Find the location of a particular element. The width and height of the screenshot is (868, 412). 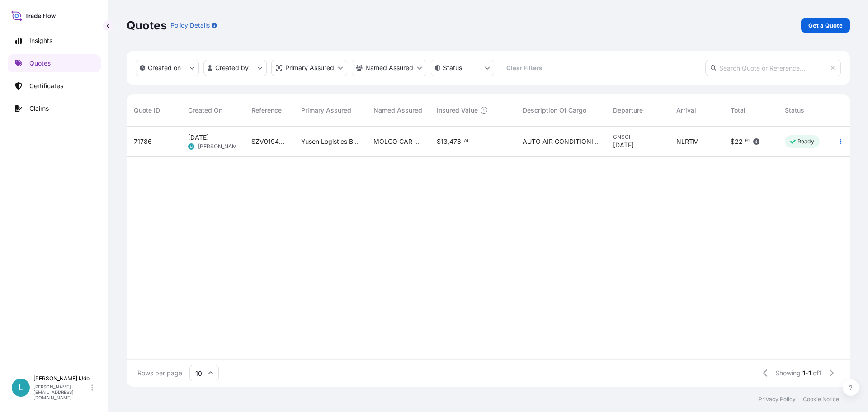

span: MOLCO CAR PARTS BV is located at coordinates (398, 141).